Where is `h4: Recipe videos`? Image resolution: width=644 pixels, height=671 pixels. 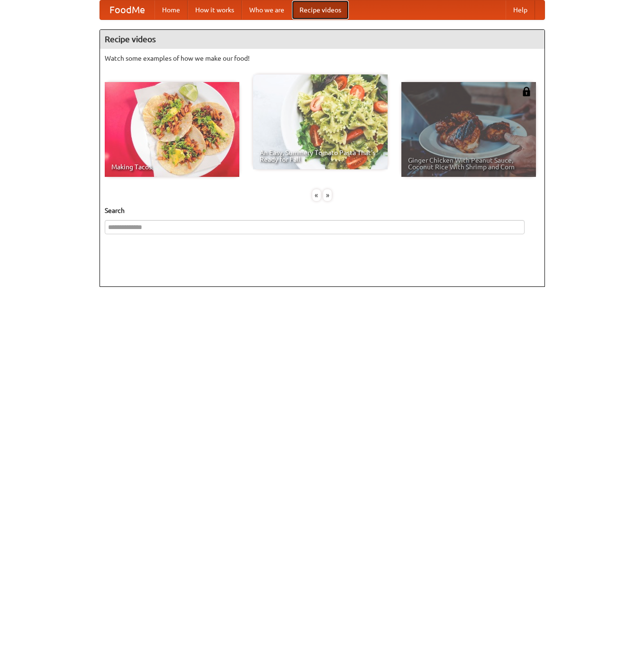 h4: Recipe videos is located at coordinates (322, 39).